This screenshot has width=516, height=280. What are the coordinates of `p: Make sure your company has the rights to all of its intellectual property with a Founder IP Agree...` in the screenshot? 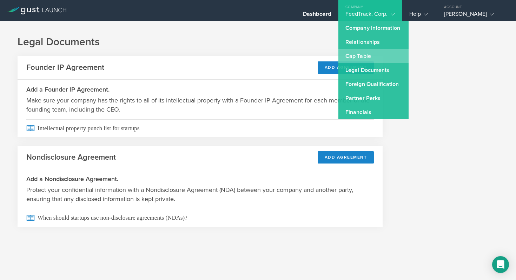 It's located at (200, 105).